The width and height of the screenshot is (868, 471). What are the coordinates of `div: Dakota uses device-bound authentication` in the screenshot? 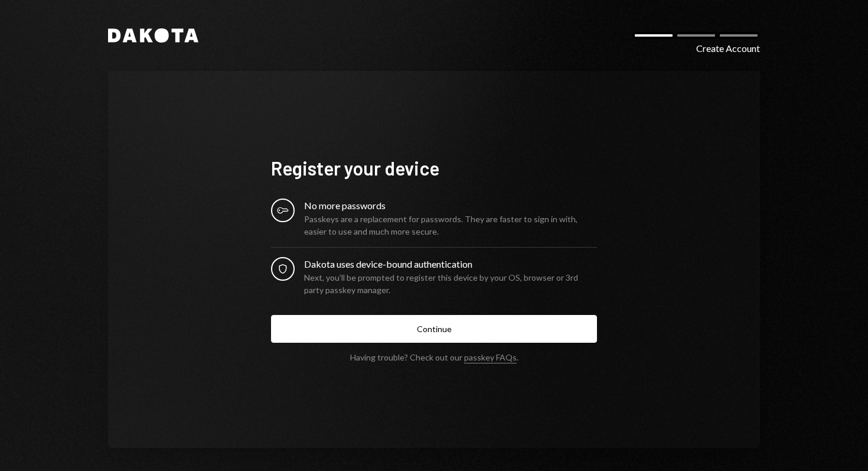 It's located at (451, 264).